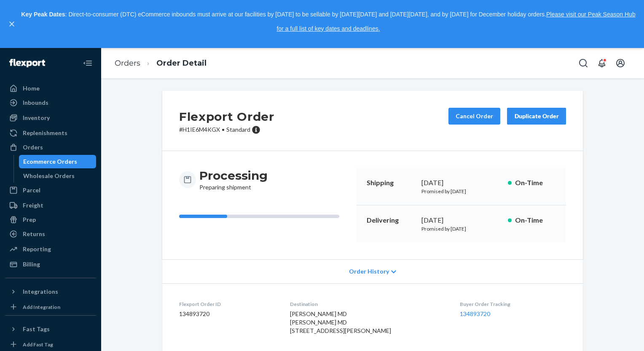  Describe the element at coordinates (51, 220) in the screenshot. I see `a: Prep` at that location.